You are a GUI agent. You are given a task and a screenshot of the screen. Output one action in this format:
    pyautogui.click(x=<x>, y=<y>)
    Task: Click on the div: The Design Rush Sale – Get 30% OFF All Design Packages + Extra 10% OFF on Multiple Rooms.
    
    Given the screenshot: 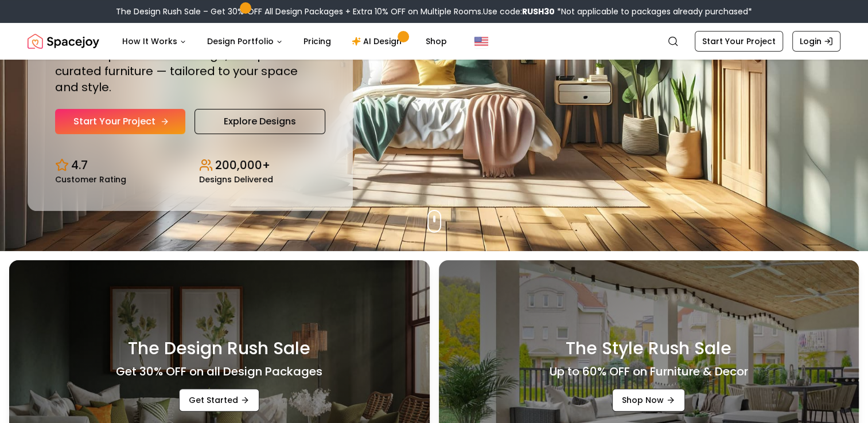 What is the action you would take?
    pyautogui.click(x=433, y=11)
    